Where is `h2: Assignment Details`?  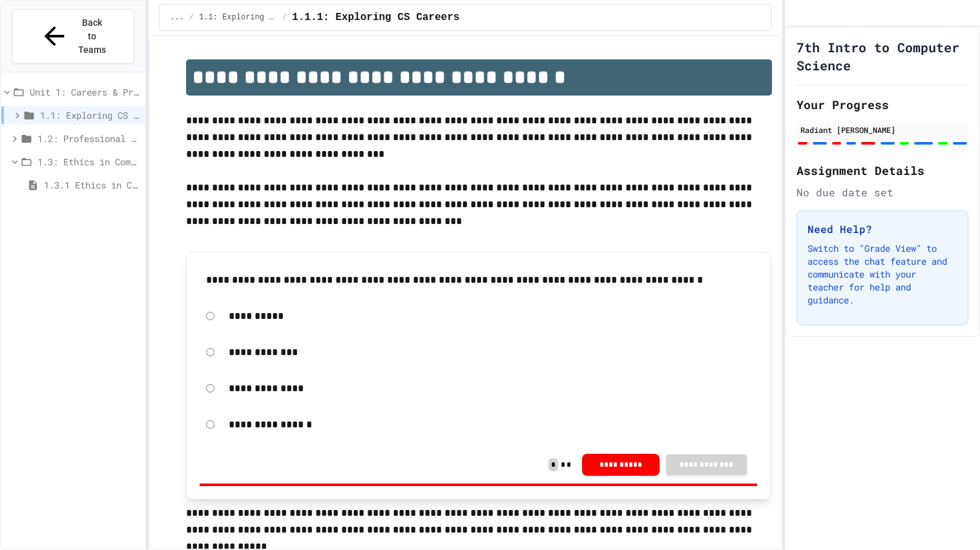 h2: Assignment Details is located at coordinates (883, 171).